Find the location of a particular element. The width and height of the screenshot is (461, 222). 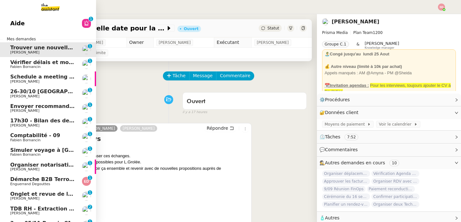

span: Répondre is located at coordinates (217, 128).